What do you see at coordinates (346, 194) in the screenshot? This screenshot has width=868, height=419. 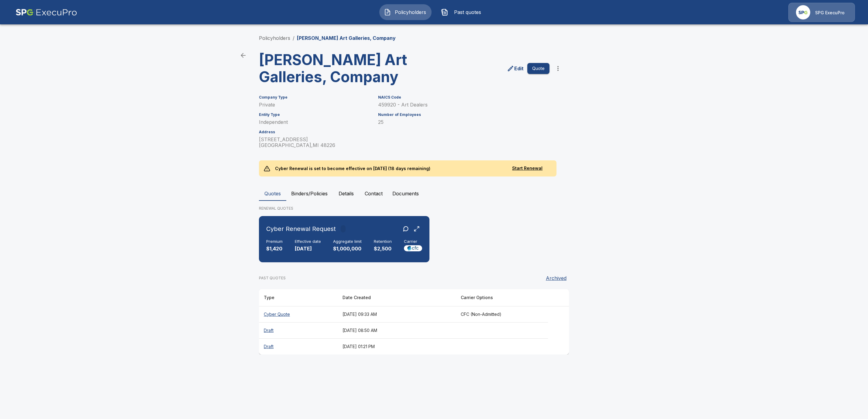 I see `button: Details` at bounding box center [346, 194].